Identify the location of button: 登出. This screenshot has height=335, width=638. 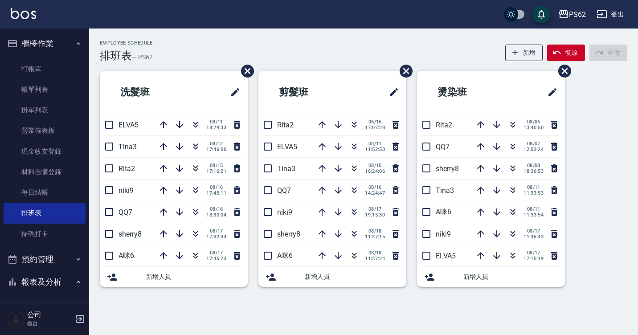
(610, 14).